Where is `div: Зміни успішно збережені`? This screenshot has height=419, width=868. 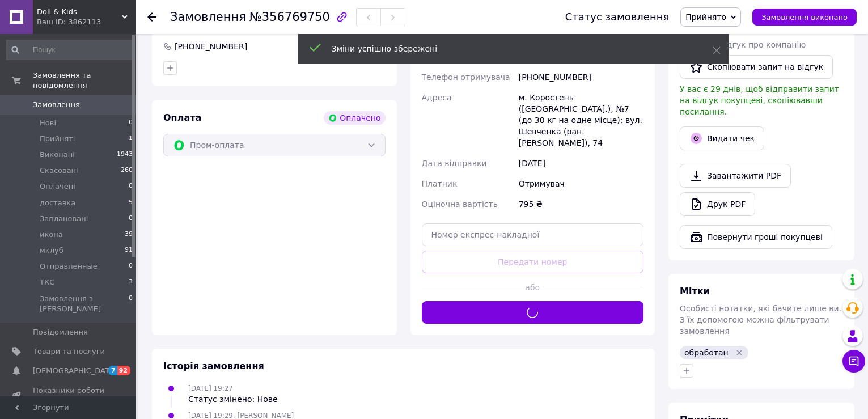
div: Зміни успішно збережені is located at coordinates (508, 48).